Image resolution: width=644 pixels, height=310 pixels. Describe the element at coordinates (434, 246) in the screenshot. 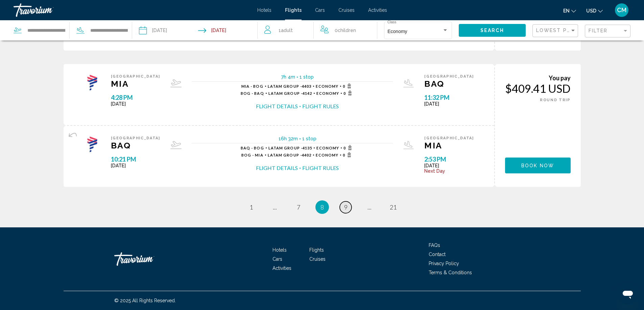

I see `span: FAQs` at that location.